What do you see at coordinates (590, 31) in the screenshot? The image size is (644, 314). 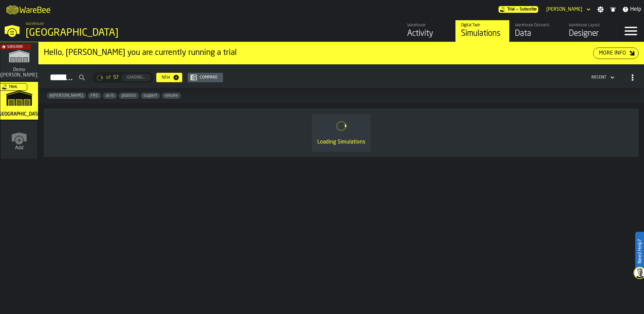 I see `a: link-to-/wh/i/b8e8645a-5c77-43f4-8135-27e3a4d97801/designer` at bounding box center [590, 31].